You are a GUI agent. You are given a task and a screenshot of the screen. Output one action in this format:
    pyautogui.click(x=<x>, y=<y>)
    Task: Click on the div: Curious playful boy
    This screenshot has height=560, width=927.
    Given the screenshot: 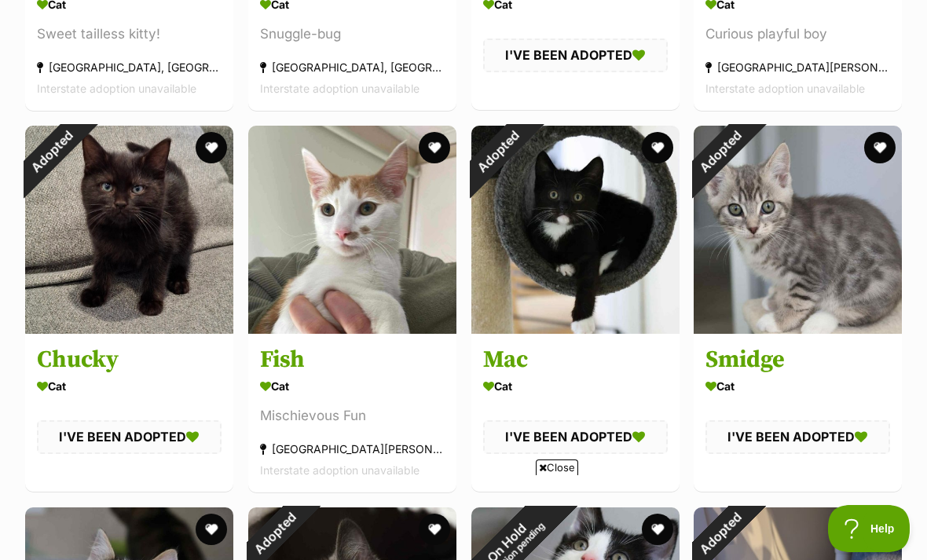 What is the action you would take?
    pyautogui.click(x=797, y=34)
    